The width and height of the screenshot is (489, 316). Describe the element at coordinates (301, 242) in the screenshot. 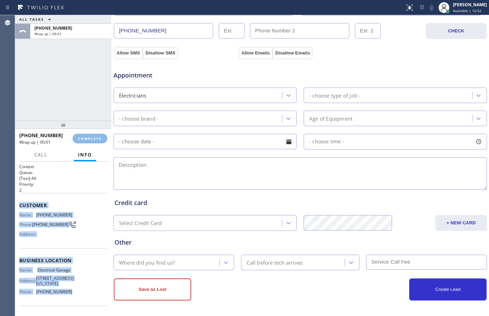

I see `div: Other` at that location.